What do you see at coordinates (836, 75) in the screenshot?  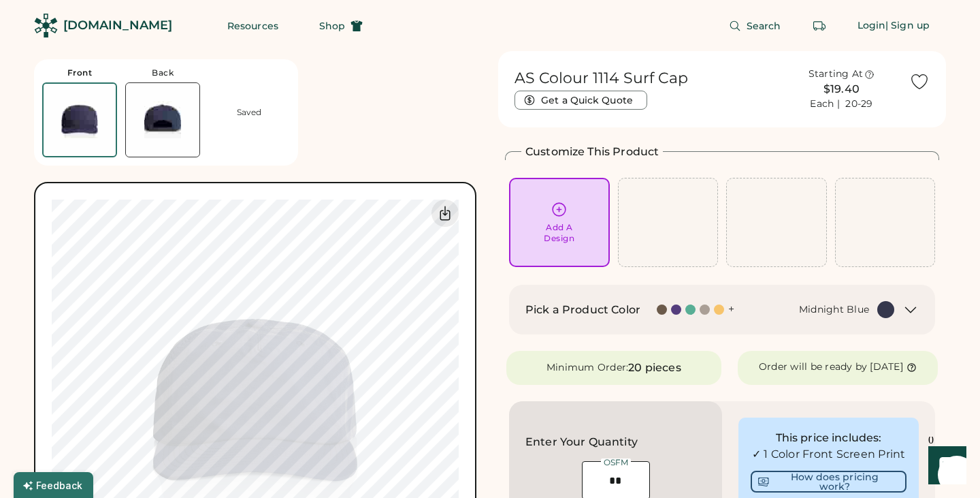 I see `div: Starting At` at bounding box center [836, 75].